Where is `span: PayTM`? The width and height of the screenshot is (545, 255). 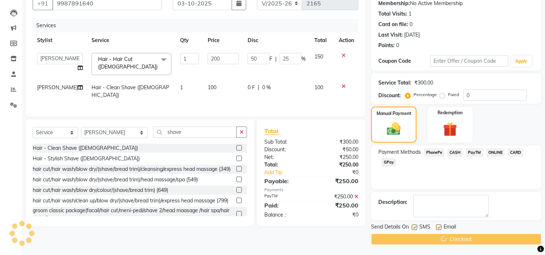
span: PayTM is located at coordinates (475, 153).